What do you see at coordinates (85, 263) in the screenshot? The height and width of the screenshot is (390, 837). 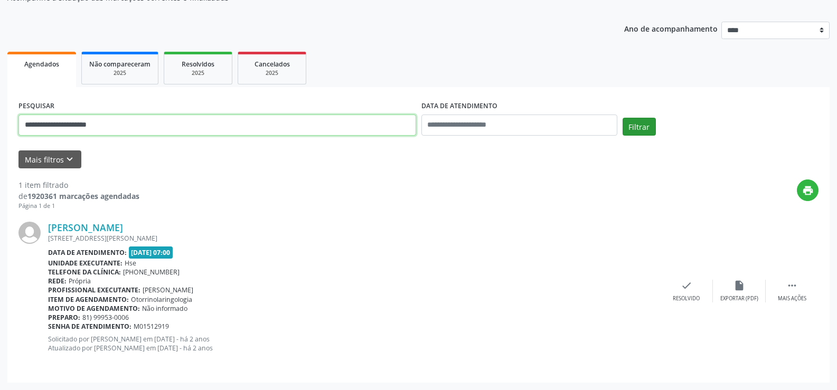 I see `b: Unidade executante:` at bounding box center [85, 263].